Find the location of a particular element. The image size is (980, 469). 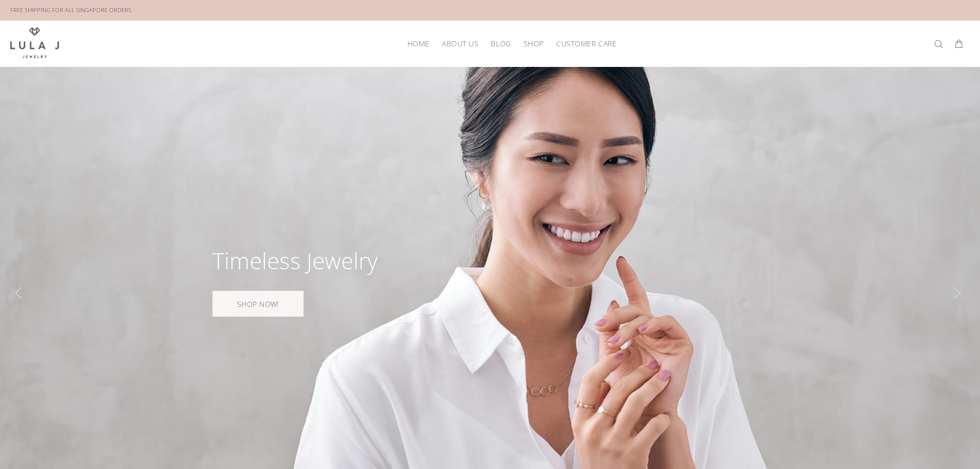

a: Blog is located at coordinates (501, 43).